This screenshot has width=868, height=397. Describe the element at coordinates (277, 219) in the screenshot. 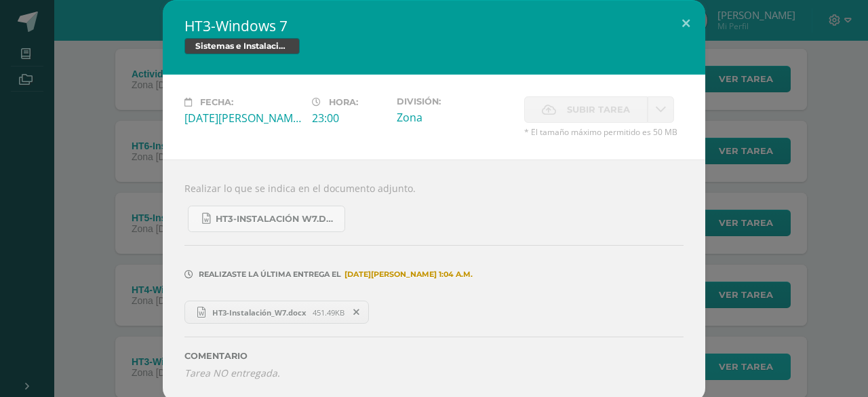

I see `span: HT3-Instalación W7.docx` at that location.